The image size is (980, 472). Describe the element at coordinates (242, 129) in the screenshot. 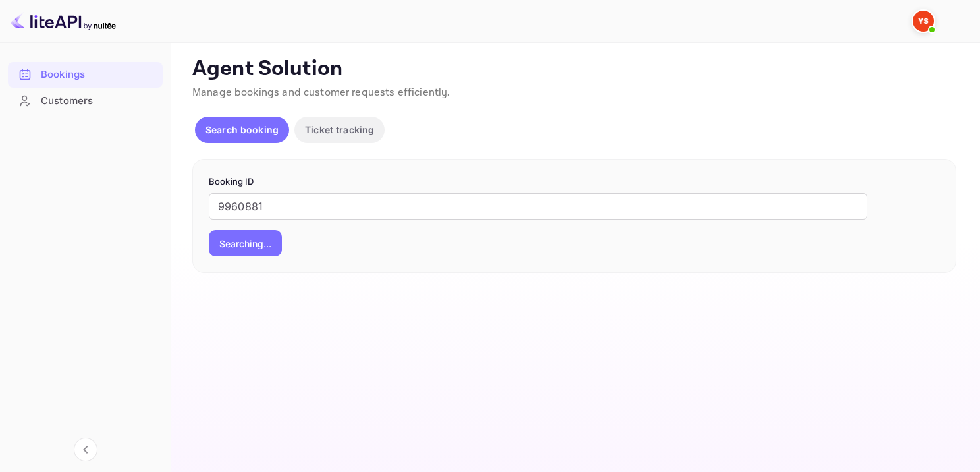

I see `p: Search booking` at that location.